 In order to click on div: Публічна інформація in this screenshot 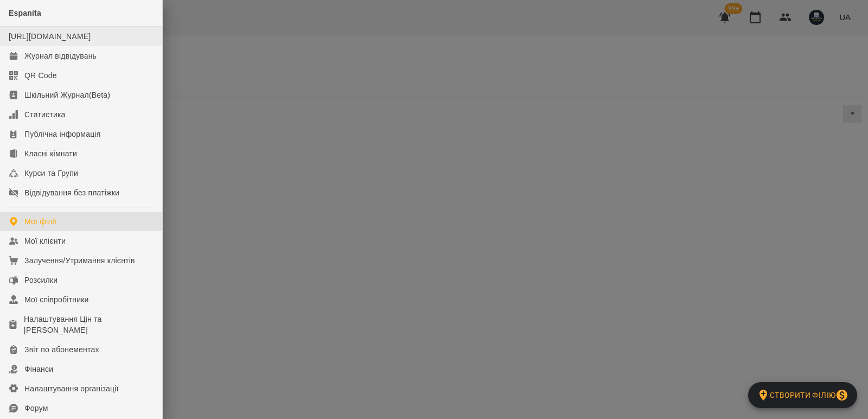, I will do `click(63, 134)`.